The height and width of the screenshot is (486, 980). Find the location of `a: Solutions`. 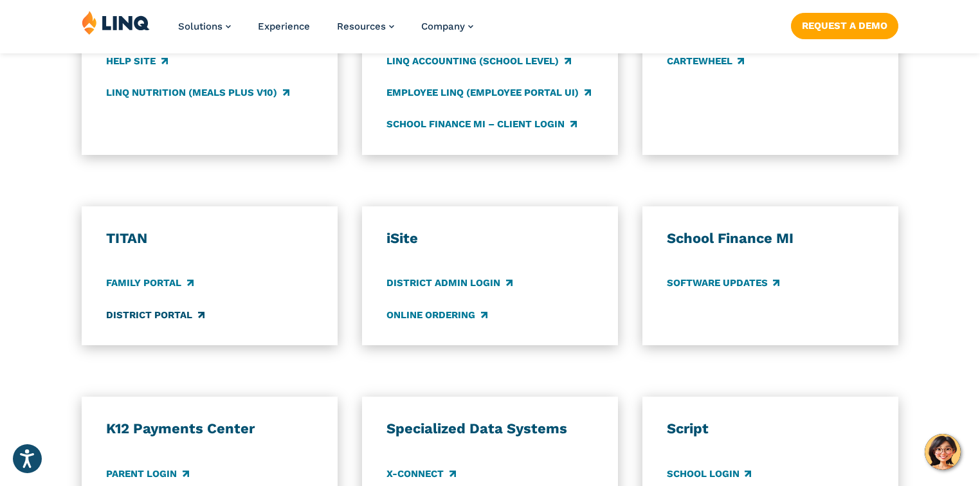

a: Solutions is located at coordinates (204, 27).